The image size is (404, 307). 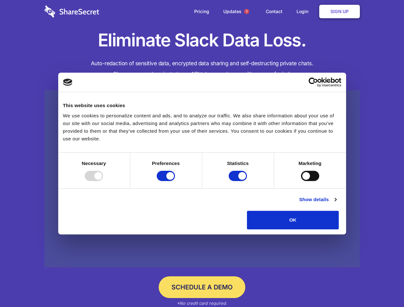 What do you see at coordinates (304, 12) in the screenshot?
I see `a: Login` at bounding box center [304, 12].